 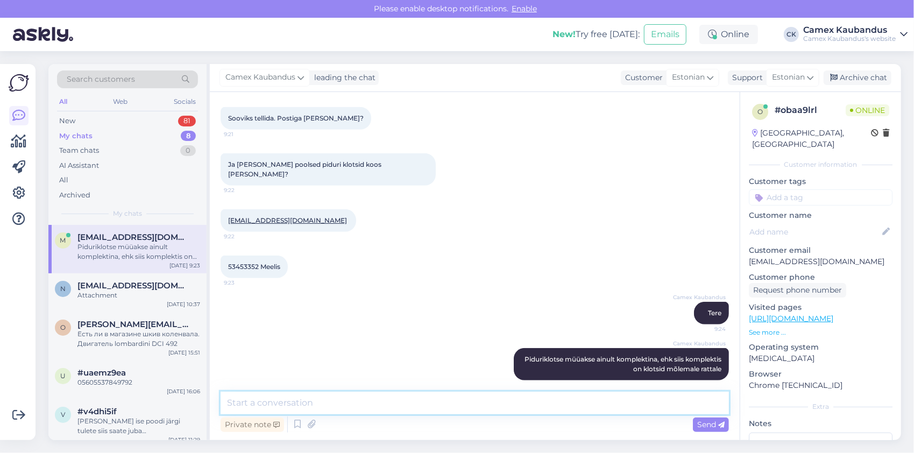 What do you see at coordinates (858, 77) in the screenshot?
I see `div: Archive chat` at bounding box center [858, 77].